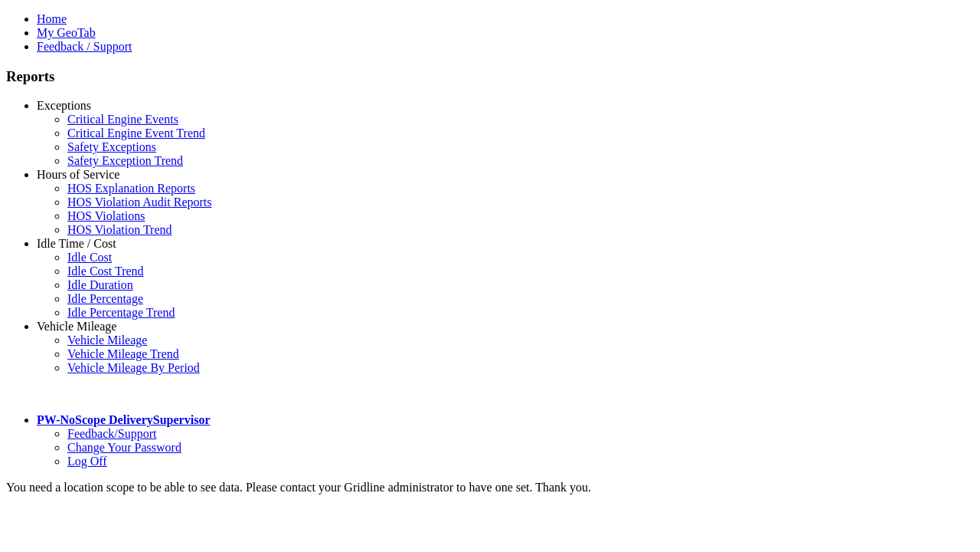 The height and width of the screenshot is (552, 980). I want to click on a: Safety Exception Trend, so click(125, 160).